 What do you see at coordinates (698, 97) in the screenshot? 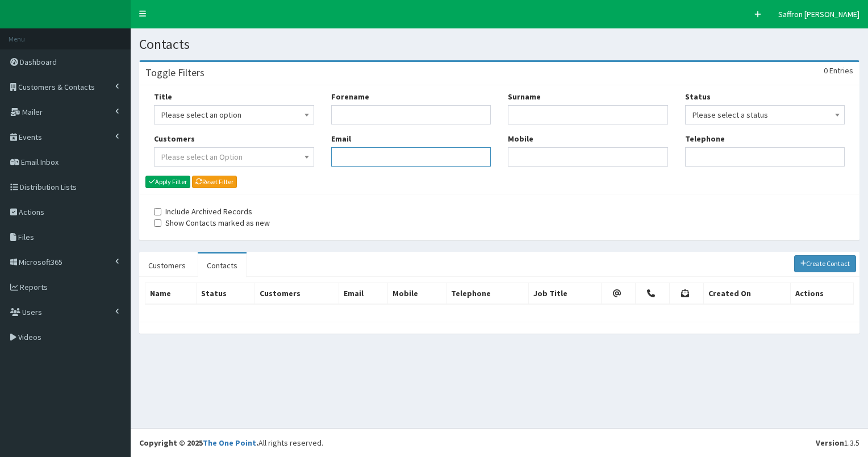
I see `label: Status` at bounding box center [698, 97].